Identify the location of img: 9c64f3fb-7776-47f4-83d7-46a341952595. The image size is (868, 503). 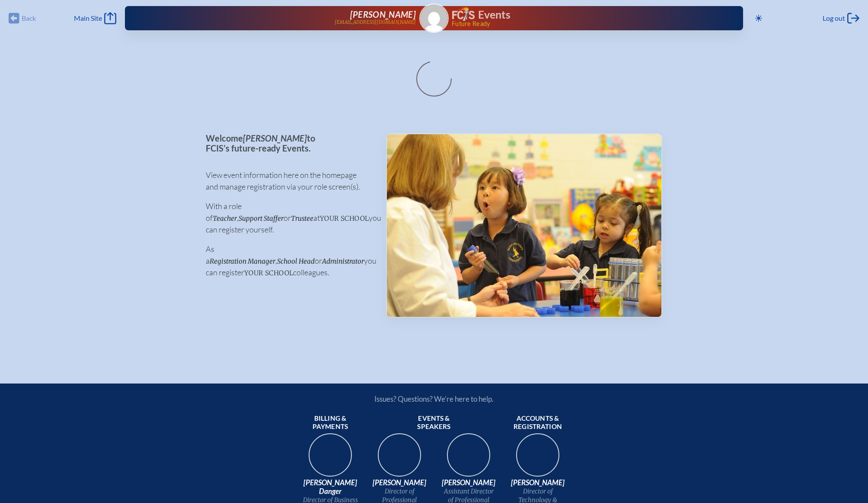
(331, 458).